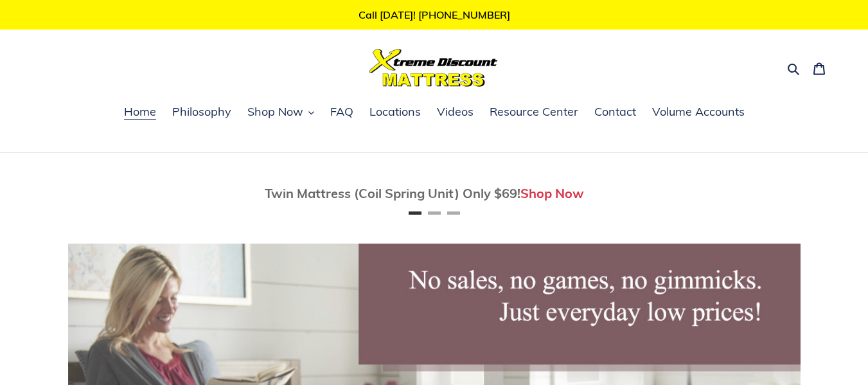 The width and height of the screenshot is (868, 385). I want to click on a: Contact, so click(615, 113).